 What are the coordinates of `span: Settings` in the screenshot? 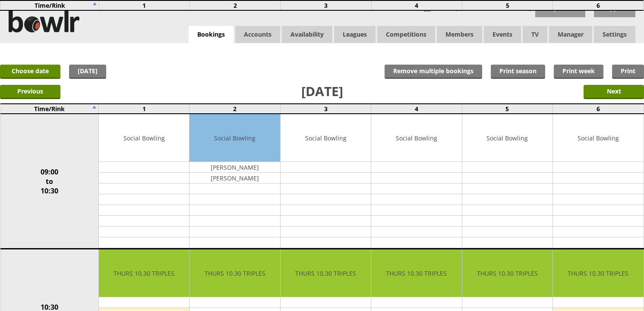 It's located at (615, 34).